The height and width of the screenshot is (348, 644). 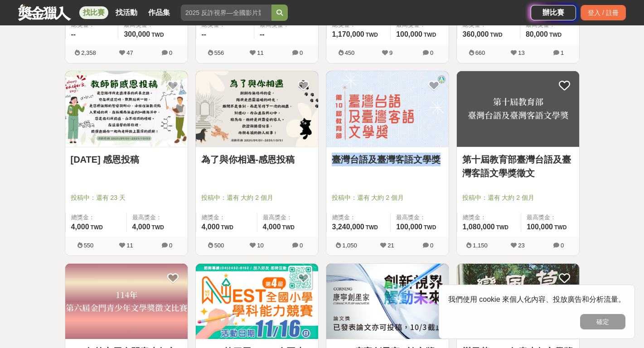 I want to click on a: 作品集, so click(x=159, y=12).